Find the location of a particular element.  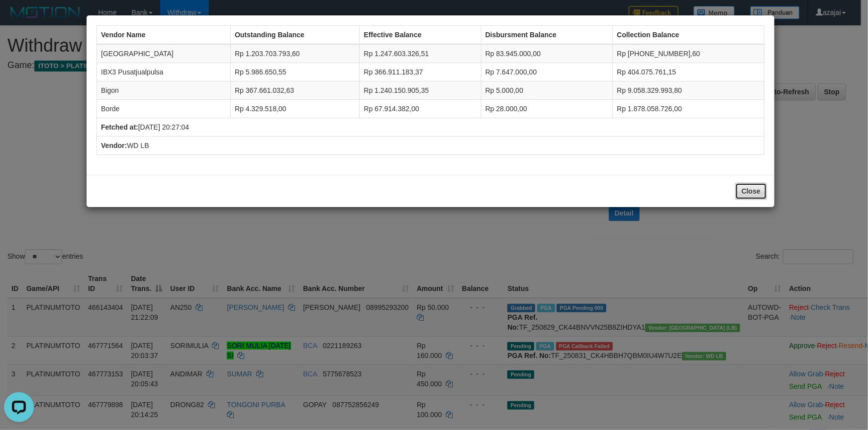

th: Collection Balance is located at coordinates (688, 36).